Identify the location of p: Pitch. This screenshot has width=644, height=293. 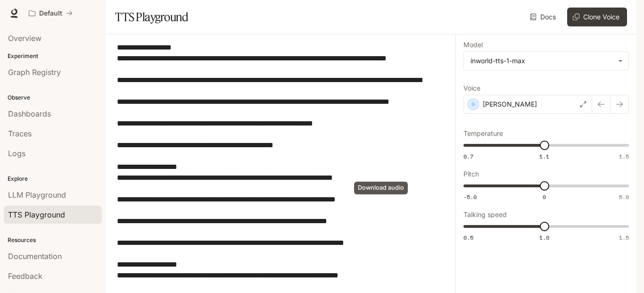
(471, 174).